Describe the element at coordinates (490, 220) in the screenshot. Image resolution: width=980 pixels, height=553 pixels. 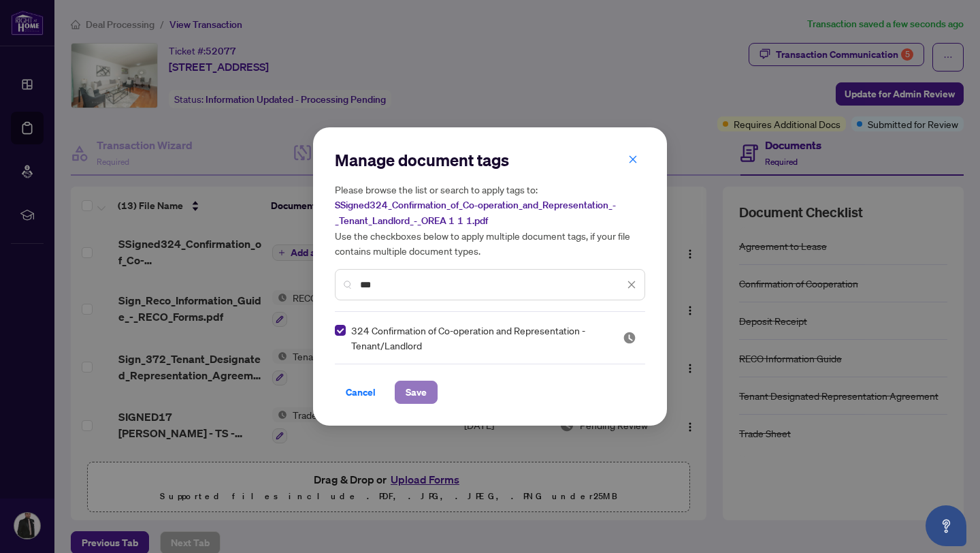
I see `h5: Please browse the list or search to apply tags to: Use the checkboxes below to apply multiple doc...` at that location.